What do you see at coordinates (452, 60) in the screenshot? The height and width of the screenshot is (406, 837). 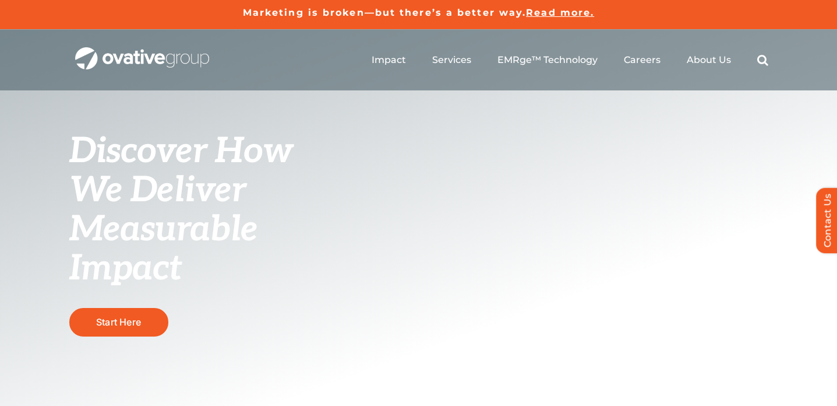 I see `span: Services` at bounding box center [452, 60].